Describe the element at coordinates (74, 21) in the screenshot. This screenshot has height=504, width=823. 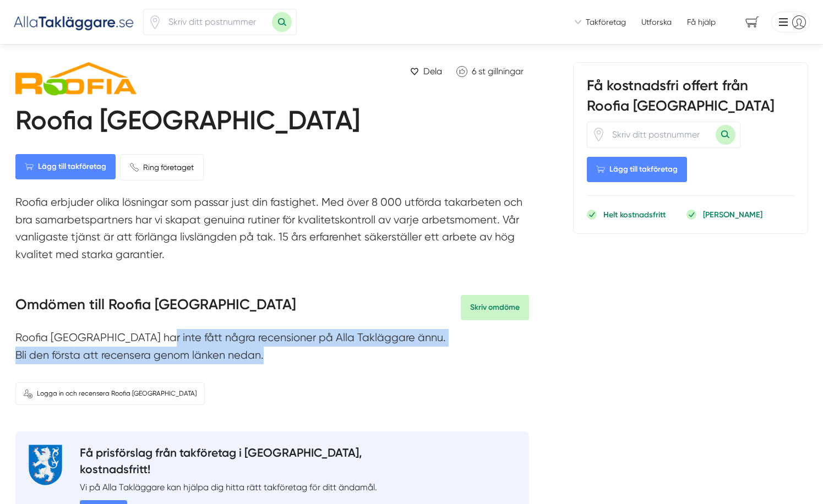
I see `a: Alla Takläggare` at that location.